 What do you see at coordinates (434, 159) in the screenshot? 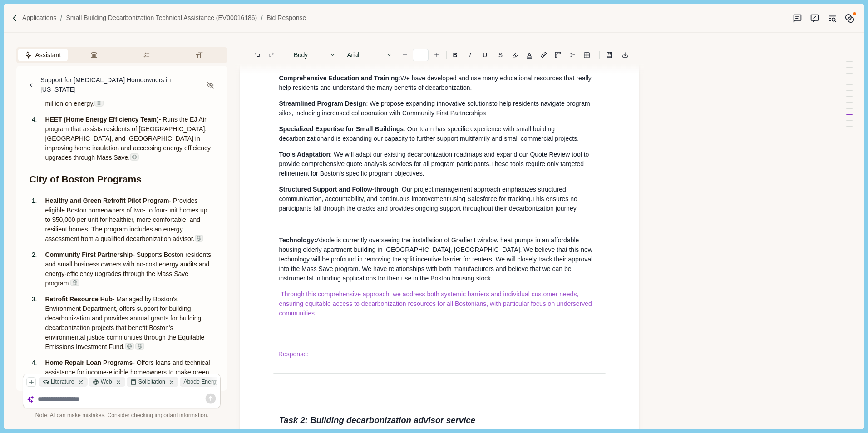
I see `span: : We will adapt our existing decarbonization roadmaps and expand our Quote Review tool to provide...` at bounding box center [434, 159].